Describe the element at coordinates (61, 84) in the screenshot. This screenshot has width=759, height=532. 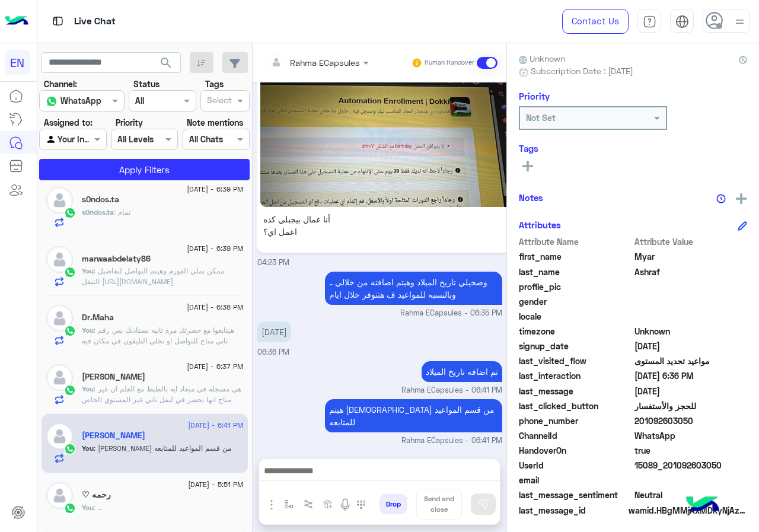
I see `label: Channel:` at that location.